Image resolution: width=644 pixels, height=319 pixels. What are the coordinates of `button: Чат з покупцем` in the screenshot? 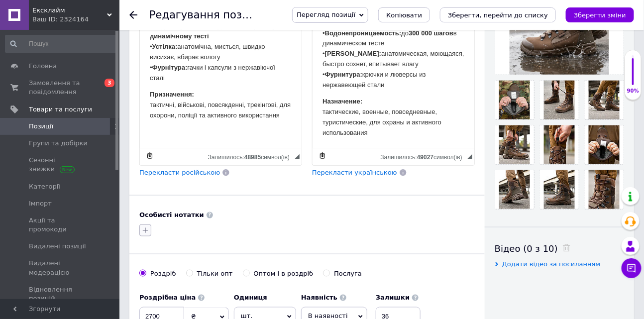 It's located at (632, 268).